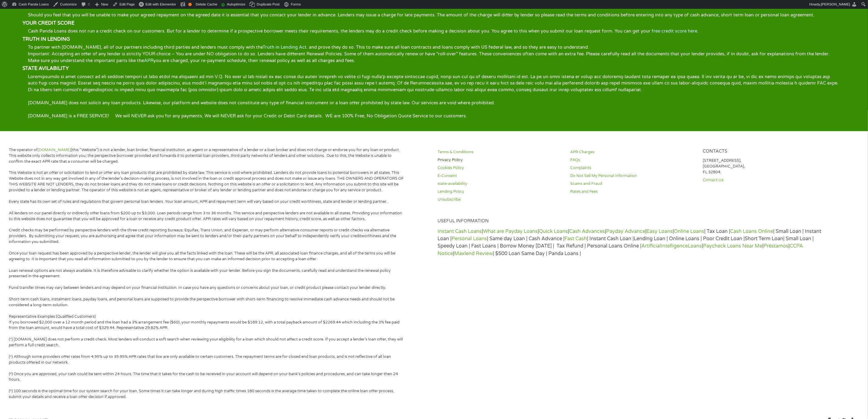 Image resolution: width=868 pixels, height=419 pixels. What do you see at coordinates (689, 231) in the screenshot?
I see `a: Online Loans` at bounding box center [689, 231].